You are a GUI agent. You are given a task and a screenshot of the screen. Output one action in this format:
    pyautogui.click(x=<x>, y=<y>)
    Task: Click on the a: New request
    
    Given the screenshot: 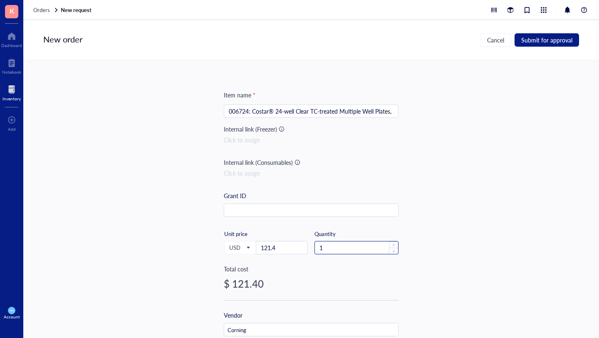 What is the action you would take?
    pyautogui.click(x=77, y=10)
    